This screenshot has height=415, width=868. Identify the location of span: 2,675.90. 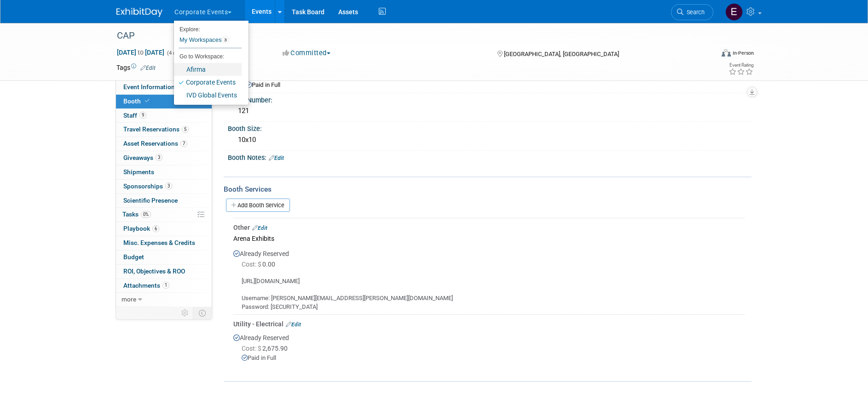
(267, 349).